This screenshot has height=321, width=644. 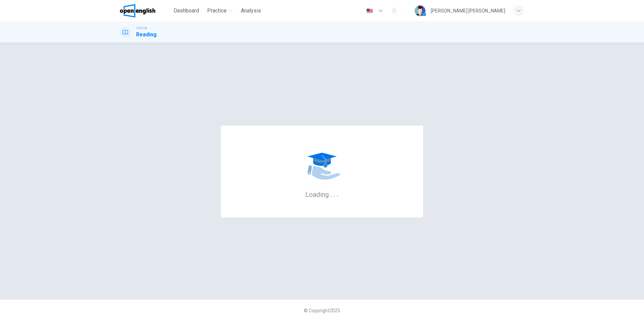 I want to click on button: Practice, so click(x=220, y=11).